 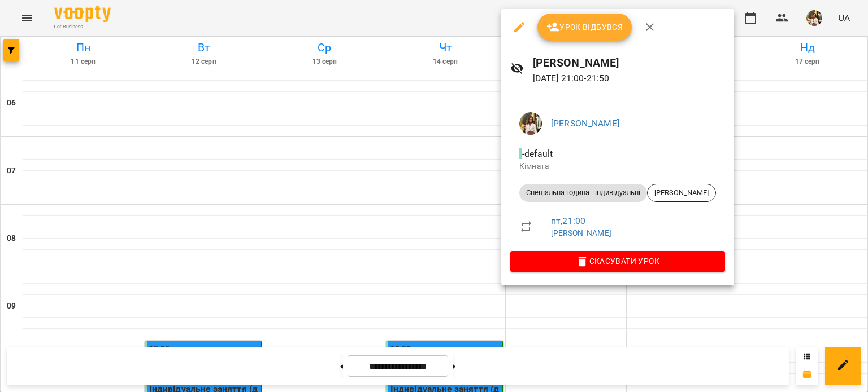 I want to click on span: Спеціальна година - індивідуальні, so click(x=583, y=193).